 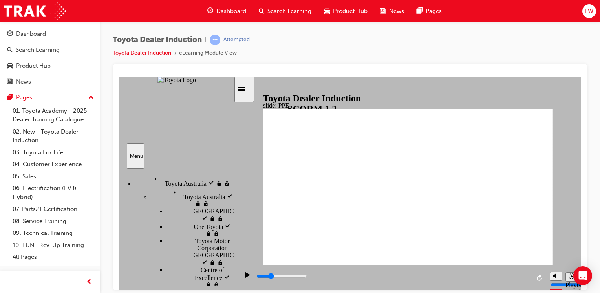 What do you see at coordinates (31, 34) in the screenshot?
I see `div: Dashboard` at bounding box center [31, 34].